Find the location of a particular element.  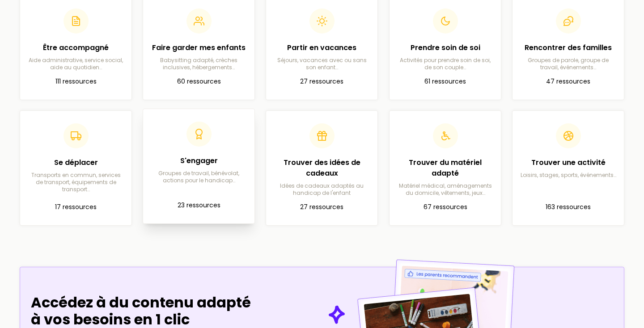

h2: Prendre soin de soi is located at coordinates (445, 48).